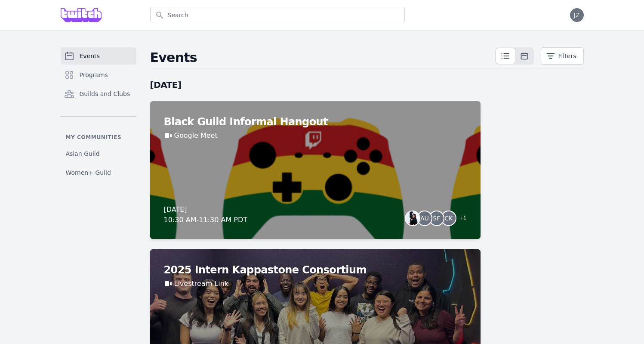 This screenshot has height=344, width=644. I want to click on span: SF, so click(437, 218).